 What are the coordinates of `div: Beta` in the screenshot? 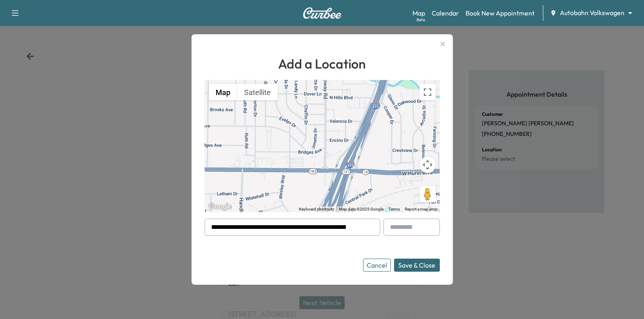 It's located at (421, 19).